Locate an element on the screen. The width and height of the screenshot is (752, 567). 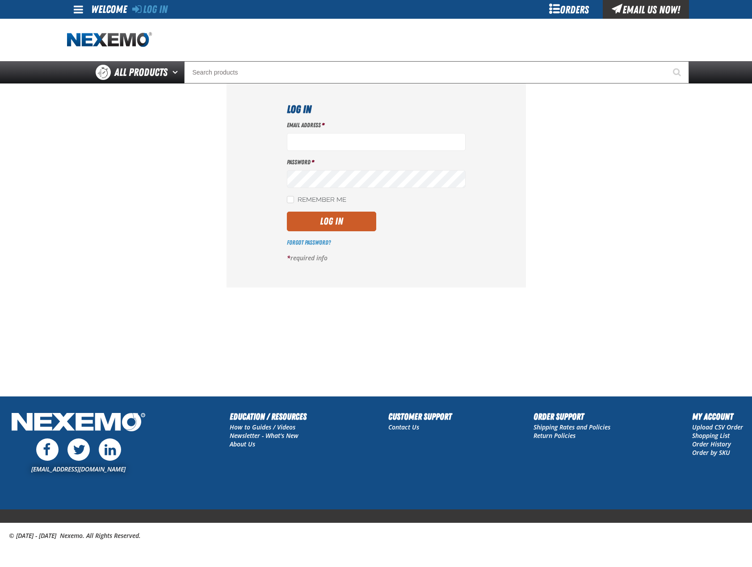
h2: Customer Support is located at coordinates (420, 417).